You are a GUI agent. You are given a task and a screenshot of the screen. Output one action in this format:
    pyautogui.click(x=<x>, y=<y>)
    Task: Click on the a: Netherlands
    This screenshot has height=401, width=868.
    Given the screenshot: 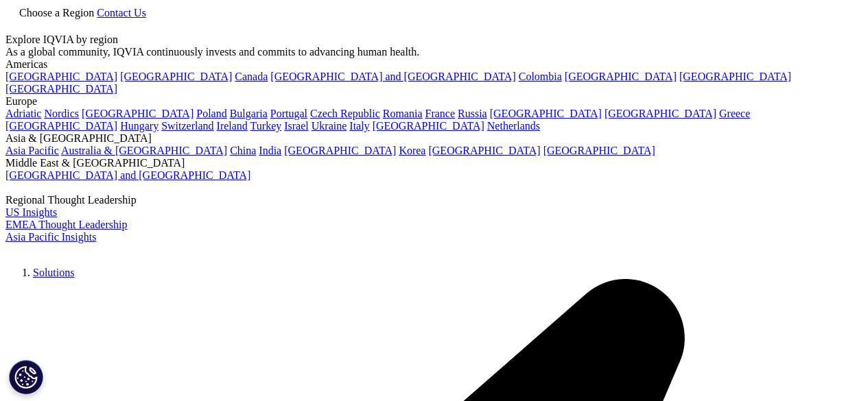 What is the action you would take?
    pyautogui.click(x=514, y=126)
    